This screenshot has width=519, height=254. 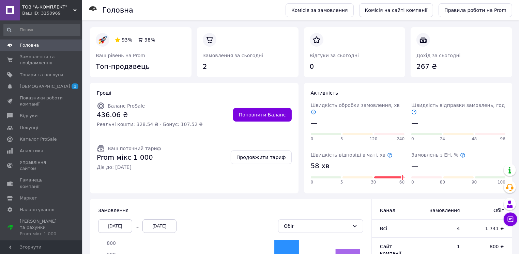 I want to click on tspan: 800, so click(x=111, y=243).